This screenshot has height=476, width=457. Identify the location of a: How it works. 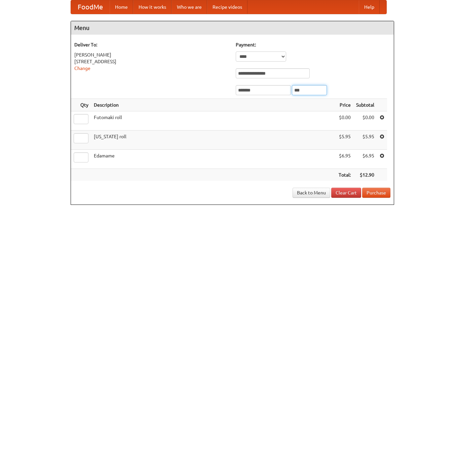
(152, 7).